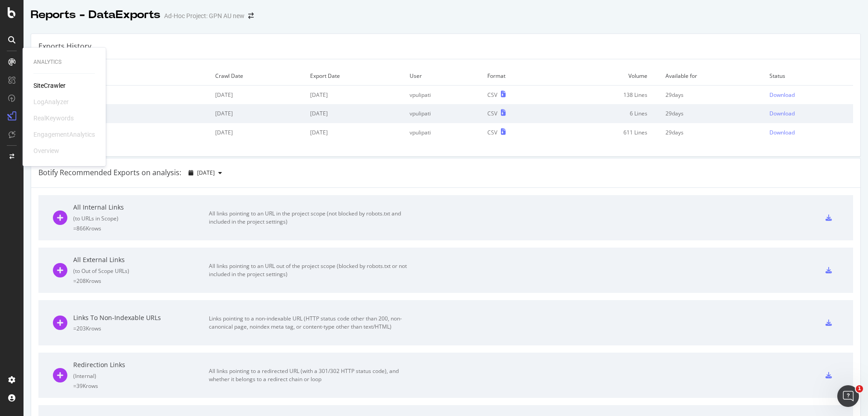 The image size is (868, 416). Describe the element at coordinates (110, 172) in the screenshot. I see `div: Botify Recommended Exports on analysis:` at that location.